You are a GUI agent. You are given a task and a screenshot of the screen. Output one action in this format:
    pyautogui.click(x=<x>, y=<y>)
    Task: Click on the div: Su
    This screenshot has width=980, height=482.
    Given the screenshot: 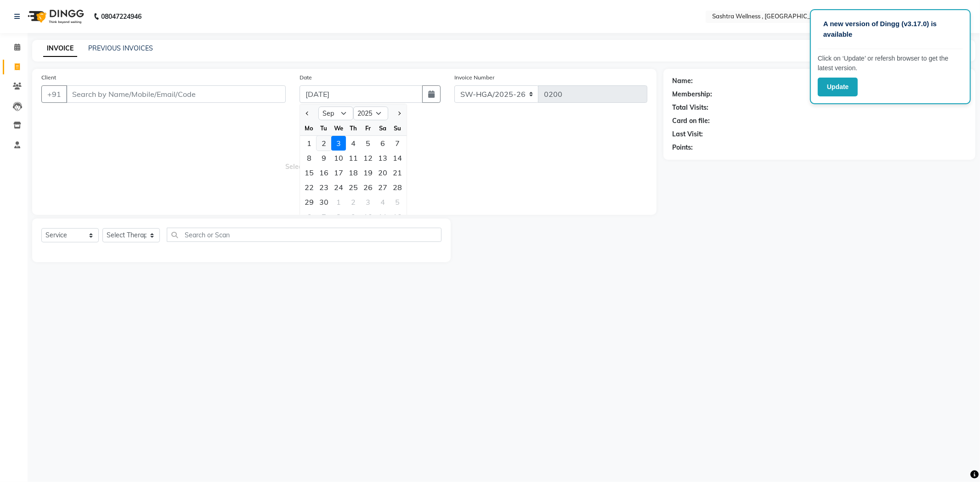 What is the action you would take?
    pyautogui.click(x=398, y=128)
    